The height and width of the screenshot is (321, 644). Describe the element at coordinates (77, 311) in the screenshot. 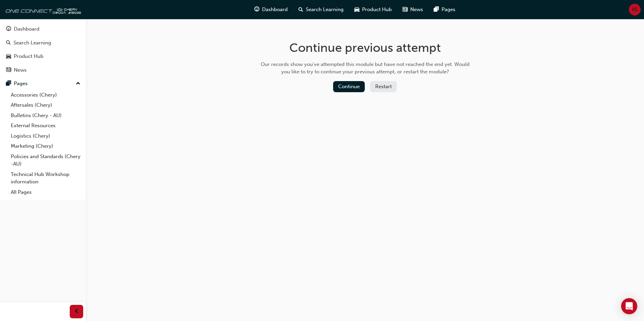

I see `span: prev-icon` at that location.